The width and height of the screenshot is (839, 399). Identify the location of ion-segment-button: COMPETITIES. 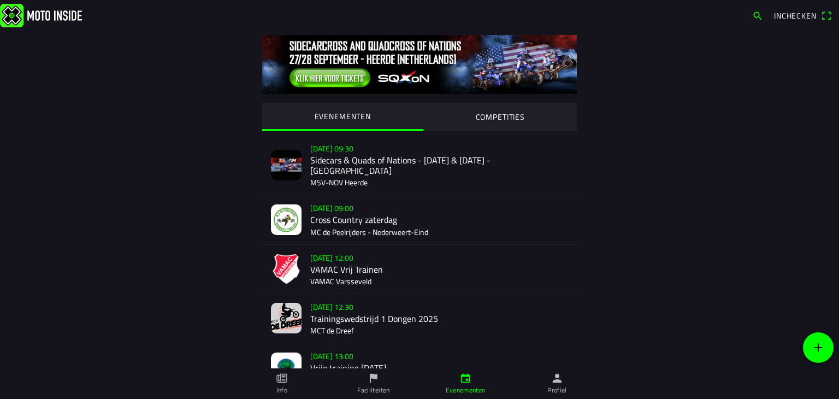
(501, 117).